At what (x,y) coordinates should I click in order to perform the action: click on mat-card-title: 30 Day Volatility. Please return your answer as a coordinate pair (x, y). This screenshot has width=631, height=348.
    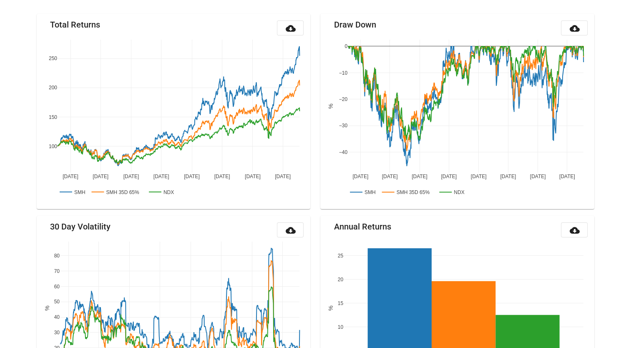
    Looking at the image, I should click on (80, 226).